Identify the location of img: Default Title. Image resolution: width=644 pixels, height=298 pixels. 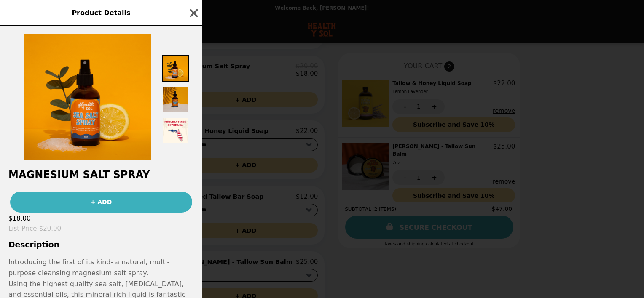
(88, 97).